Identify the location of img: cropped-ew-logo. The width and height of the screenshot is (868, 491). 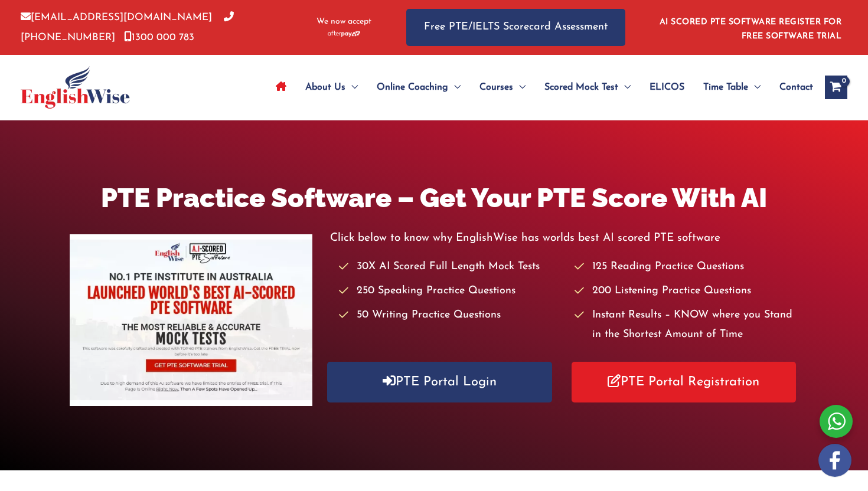
(75, 87).